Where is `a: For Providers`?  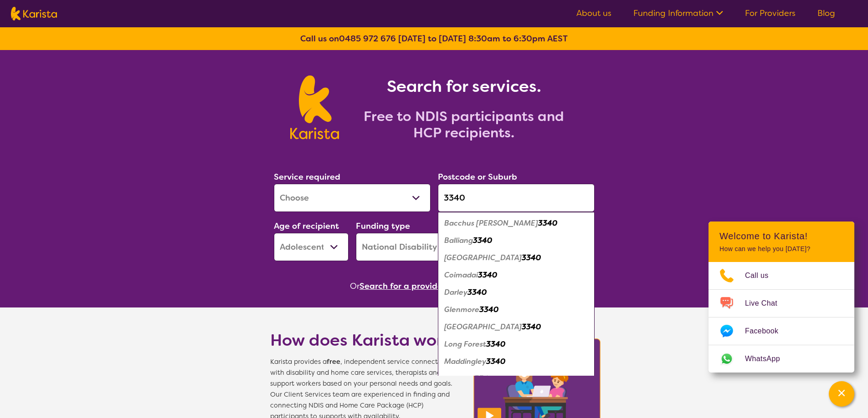
a: For Providers is located at coordinates (770, 13).